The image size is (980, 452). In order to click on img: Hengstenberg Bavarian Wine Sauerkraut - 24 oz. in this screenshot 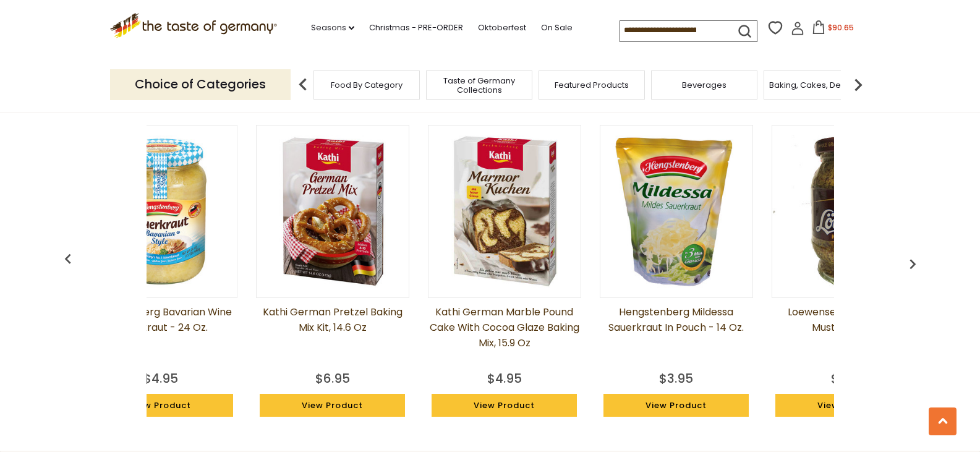, I will do `click(160, 211)`.